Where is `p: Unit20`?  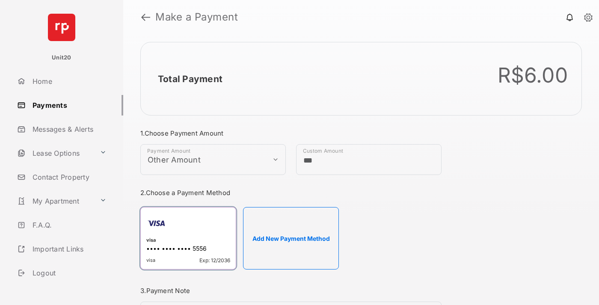 p: Unit20 is located at coordinates (62, 58).